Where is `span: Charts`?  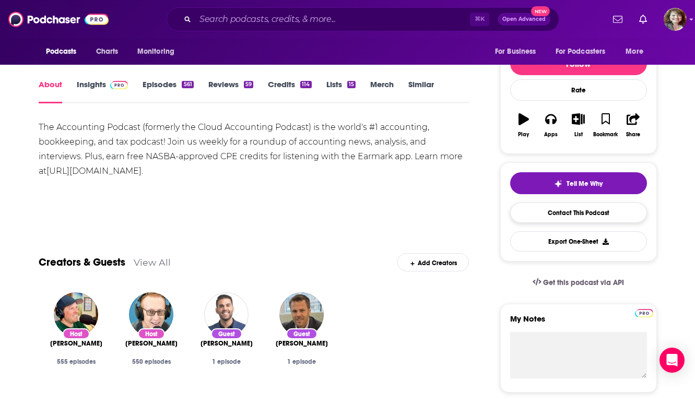 span: Charts is located at coordinates (107, 52).